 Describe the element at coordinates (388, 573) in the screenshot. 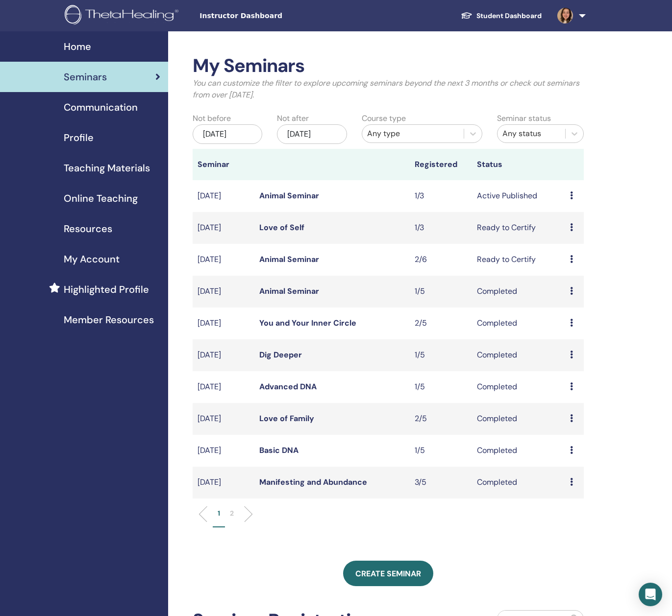

I see `a: Create seminar` at that location.